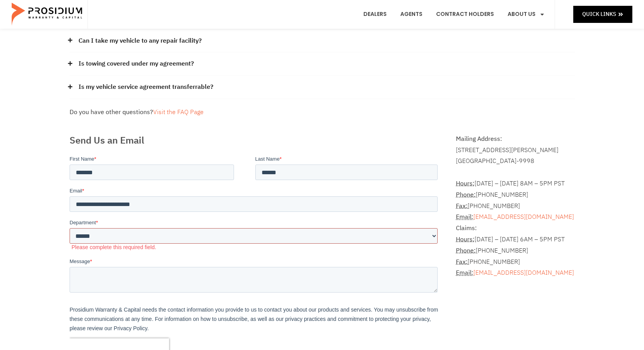  Describe the element at coordinates (198, 3) in the screenshot. I see `span: Last Name` at that location.